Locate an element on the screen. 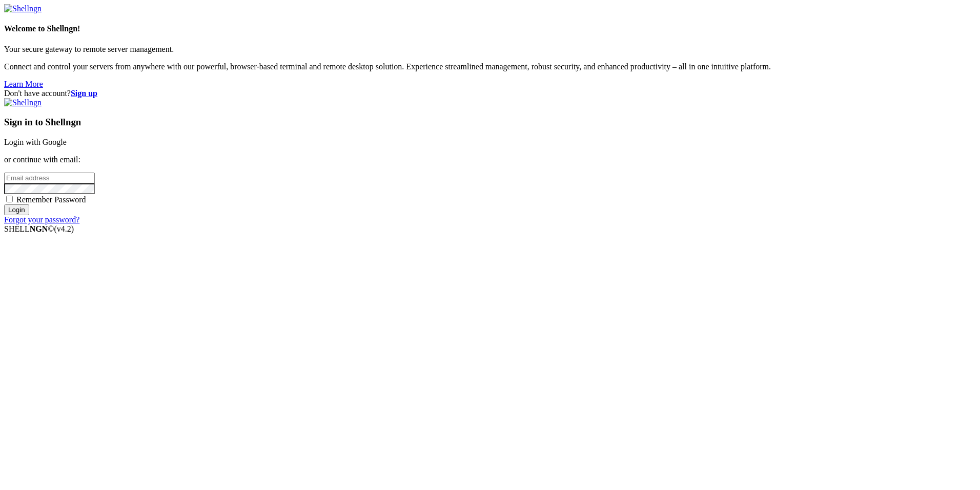  a: Learn More is located at coordinates (24, 84).